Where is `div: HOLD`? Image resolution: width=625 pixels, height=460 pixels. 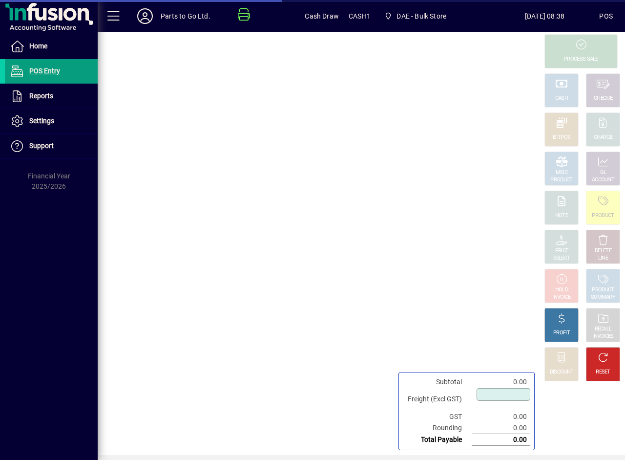 div: HOLD is located at coordinates (562, 290).